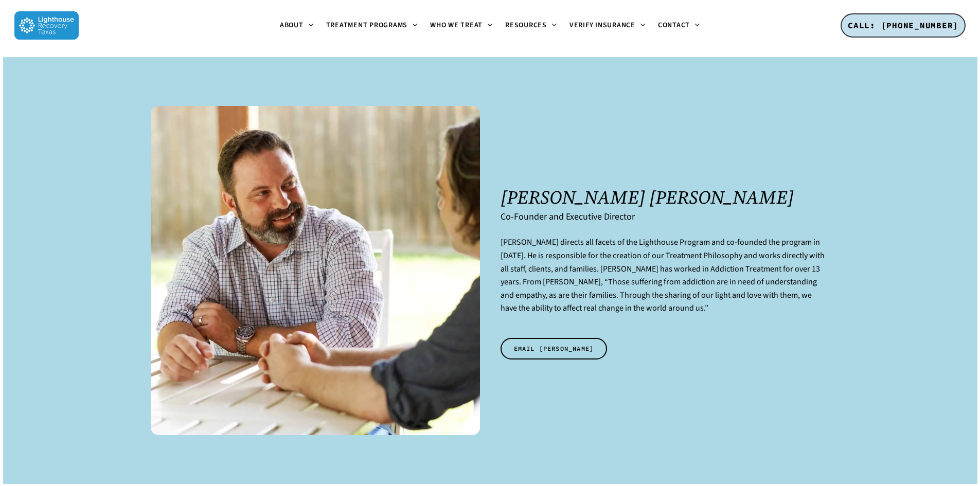 The image size is (980, 486). What do you see at coordinates (297, 26) in the screenshot?
I see `a: About` at bounding box center [297, 26].